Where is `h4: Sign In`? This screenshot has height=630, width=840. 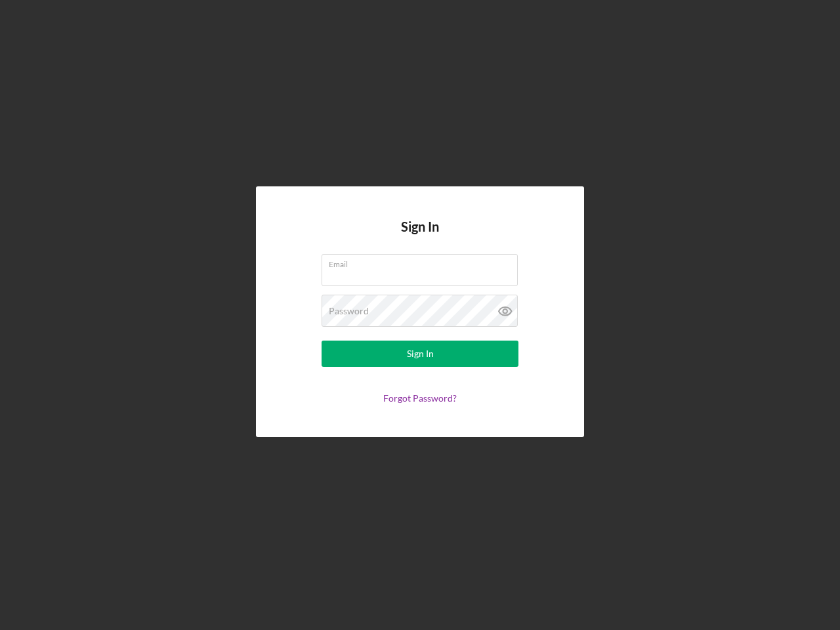
h4: Sign In is located at coordinates (420, 236).